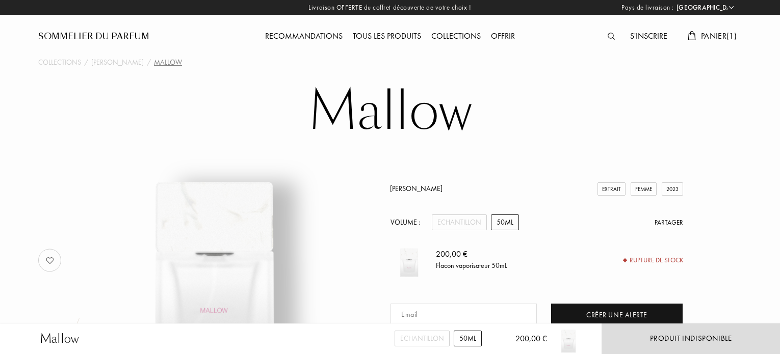 This screenshot has height=354, width=780. I want to click on img: Mallow, so click(568, 339).